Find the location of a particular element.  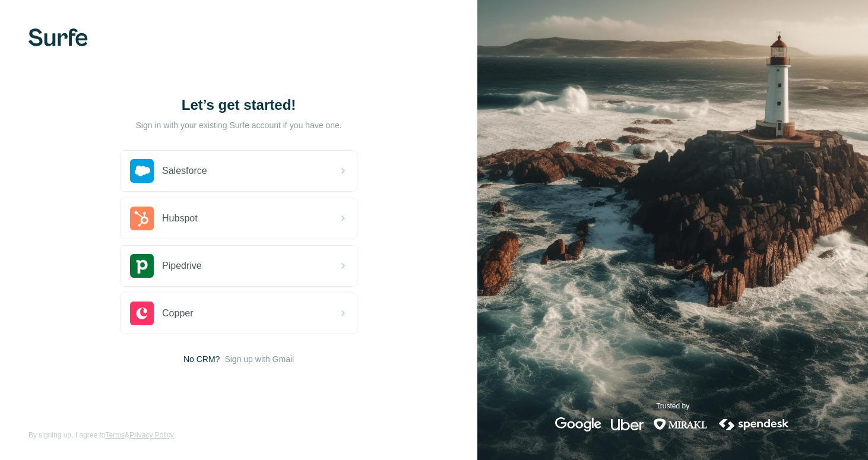

span: Pipedrive is located at coordinates (182, 266).